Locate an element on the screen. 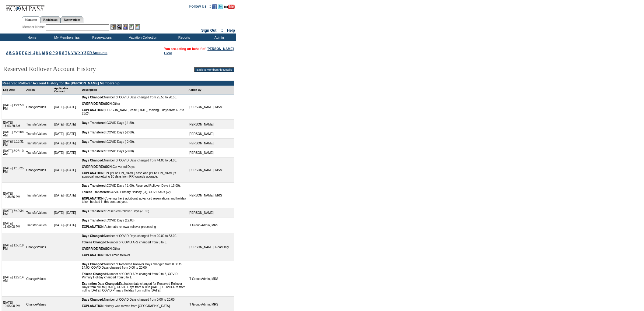  a: W is located at coordinates (76, 53).